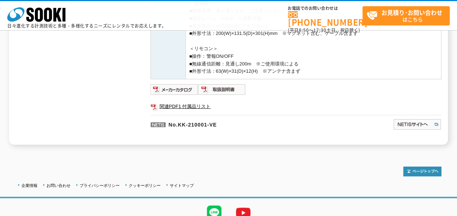  I want to click on a: 企業情報, so click(29, 186).